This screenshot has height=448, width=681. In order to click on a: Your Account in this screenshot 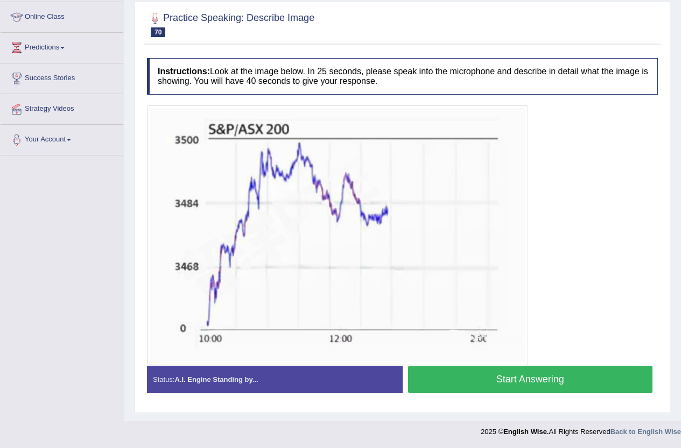, I will do `click(62, 138)`.